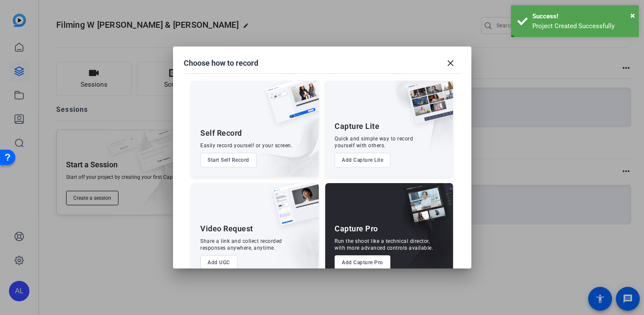 The width and height of the screenshot is (644, 315). I want to click on div: Share a link and collect recorded responses anywhere, anytime., so click(241, 244).